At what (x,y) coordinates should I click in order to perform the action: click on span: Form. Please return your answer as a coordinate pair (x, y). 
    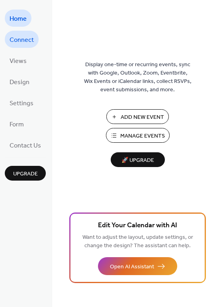
    Looking at the image, I should click on (17, 124).